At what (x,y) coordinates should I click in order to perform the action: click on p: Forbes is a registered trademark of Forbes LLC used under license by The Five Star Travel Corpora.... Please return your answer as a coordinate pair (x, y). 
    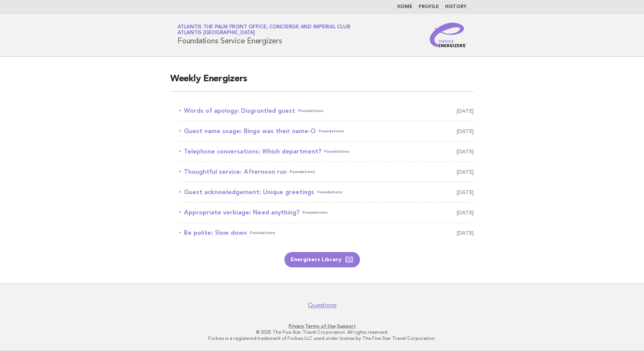
    Looking at the image, I should click on (322, 338).